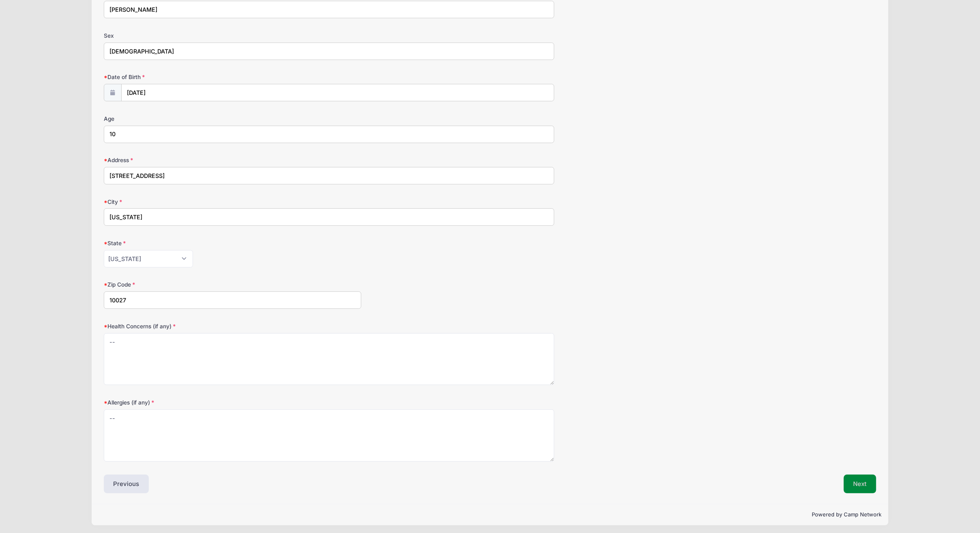 Image resolution: width=980 pixels, height=533 pixels. I want to click on label: State, so click(232, 243).